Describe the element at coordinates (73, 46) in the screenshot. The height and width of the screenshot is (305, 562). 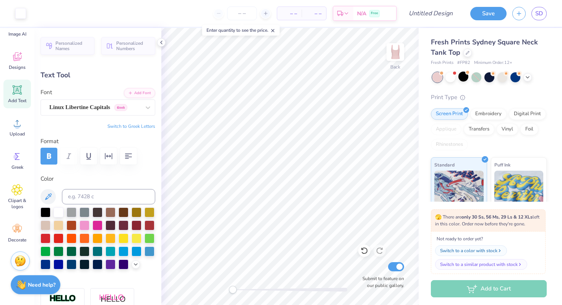
I see `span: Personalized Names` at that location.